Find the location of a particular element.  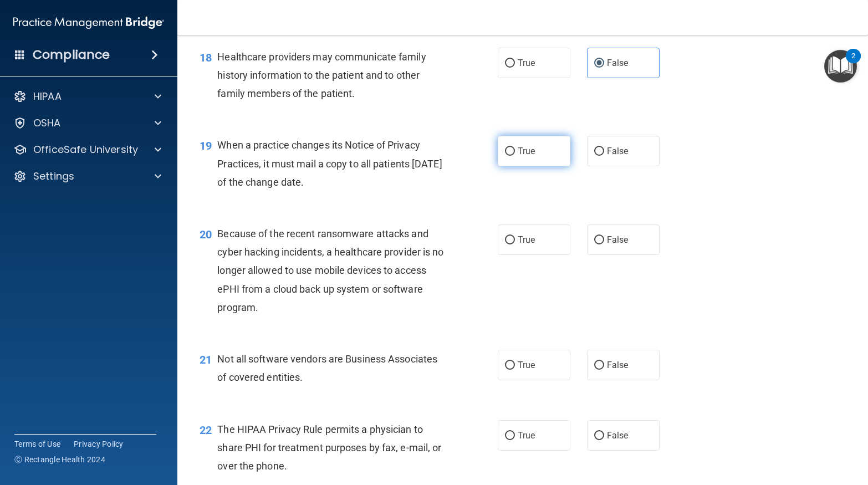

span: Because of the recent ransomware attacks and cyber hacking incidents, a healthcare provider is no... is located at coordinates (330, 271).